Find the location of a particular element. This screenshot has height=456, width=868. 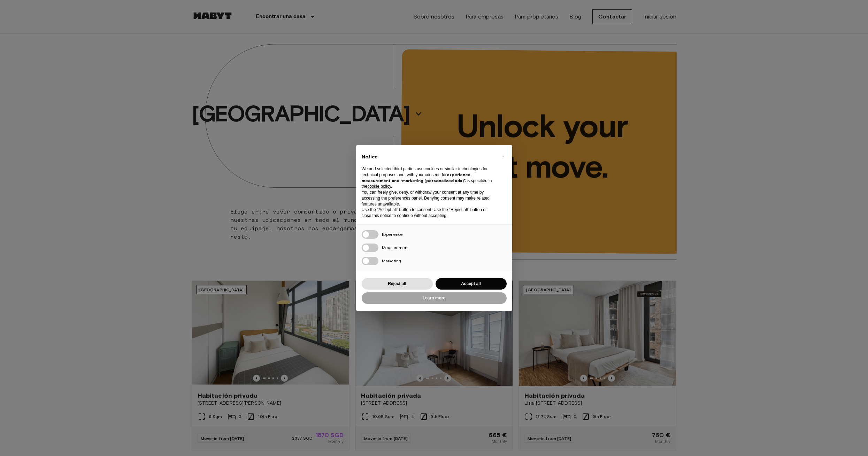

span: Measurement is located at coordinates (395, 247).